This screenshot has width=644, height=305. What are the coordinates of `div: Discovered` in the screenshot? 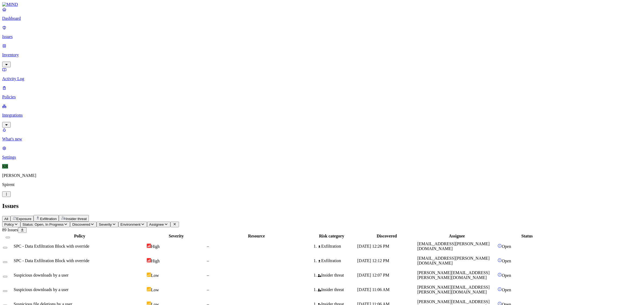 It's located at (387, 236).